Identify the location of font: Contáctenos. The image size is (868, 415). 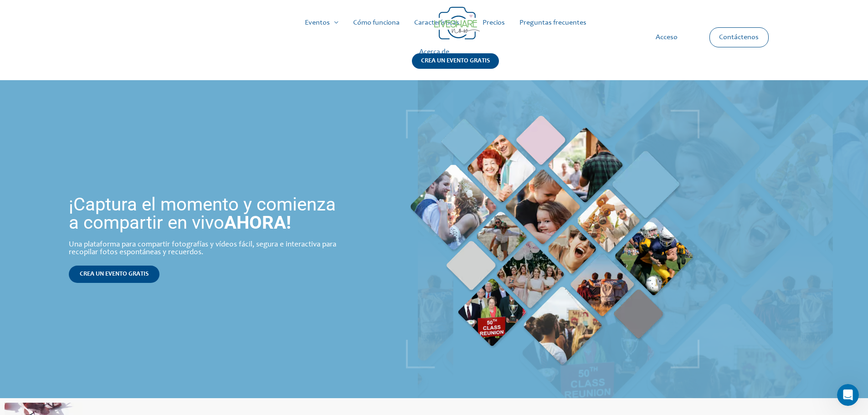
(739, 38).